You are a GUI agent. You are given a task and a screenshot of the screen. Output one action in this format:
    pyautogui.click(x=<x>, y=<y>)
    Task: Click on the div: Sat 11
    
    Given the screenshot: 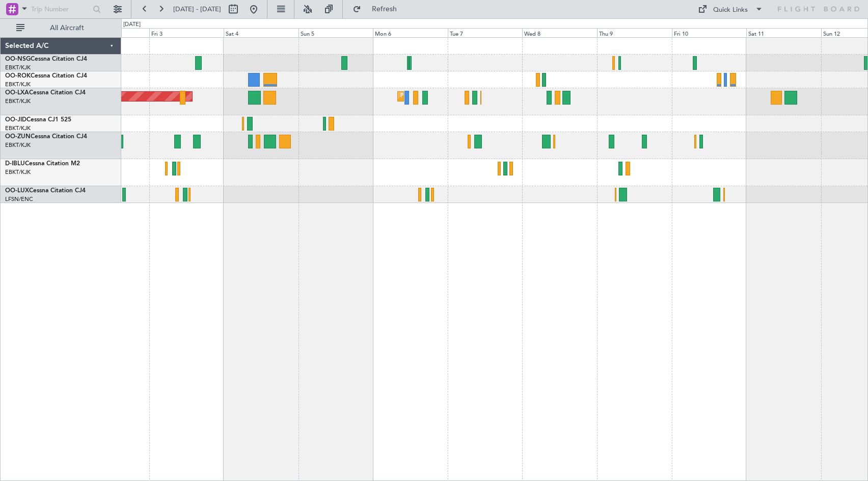 What is the action you would take?
    pyautogui.click(x=784, y=33)
    